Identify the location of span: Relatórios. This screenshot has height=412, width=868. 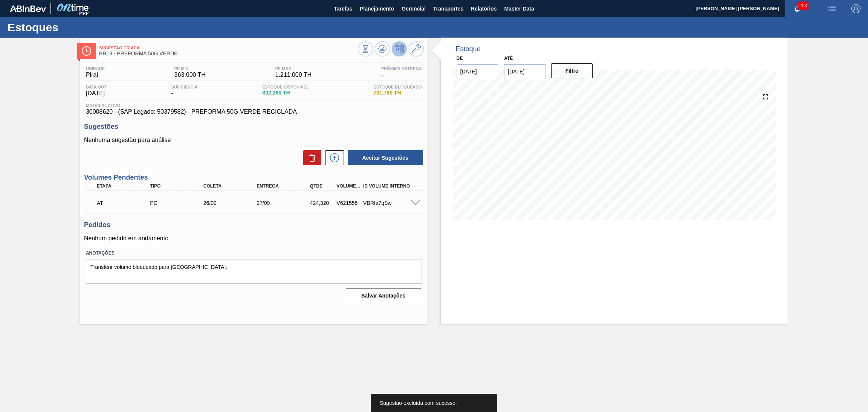
(484, 8).